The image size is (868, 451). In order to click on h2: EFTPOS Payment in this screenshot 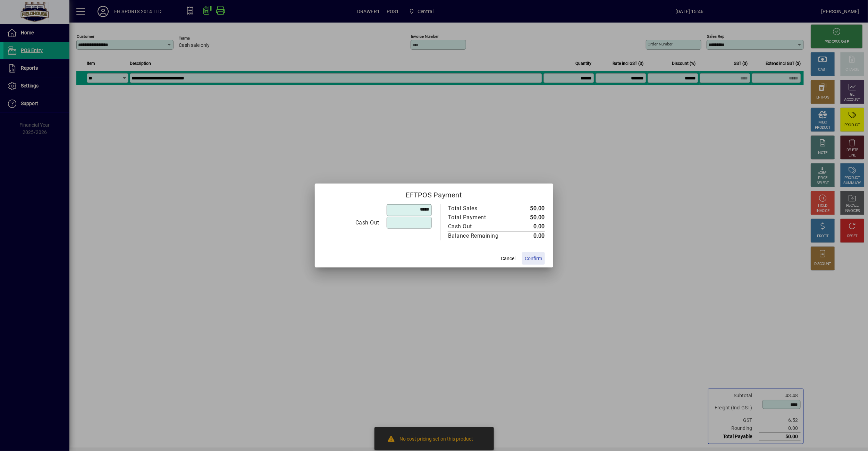, I will do `click(434, 194)`.